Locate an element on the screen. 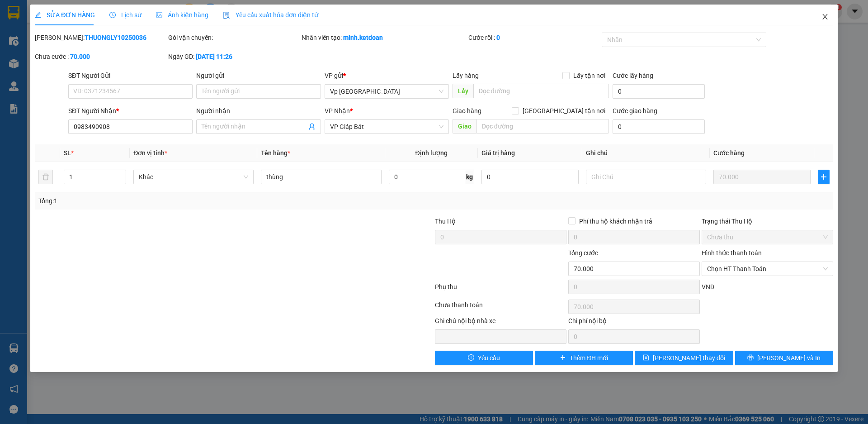 This screenshot has width=868, height=424. span: VND is located at coordinates (708, 287).